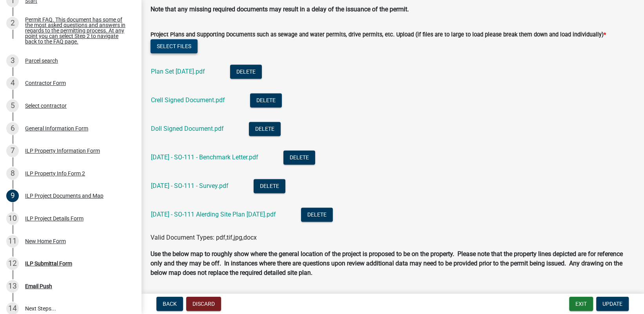 The image size is (644, 314). I want to click on label: Project Plans and Supporting Documents such as sewage and water permits, drive permits, etc. Uplo..., so click(378, 35).